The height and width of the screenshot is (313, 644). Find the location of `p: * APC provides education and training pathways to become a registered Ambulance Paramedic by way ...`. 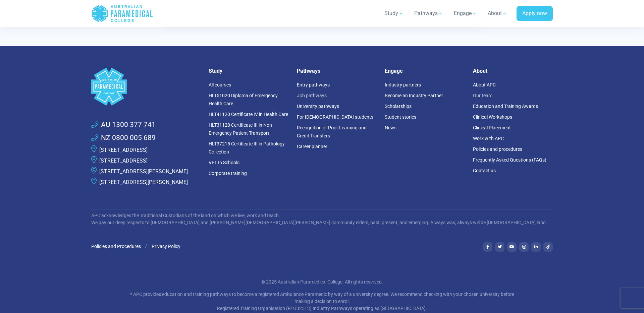

p: * APC provides education and training pathways to become a registered Ambulance Paramedic by way ... is located at coordinates (322, 301).